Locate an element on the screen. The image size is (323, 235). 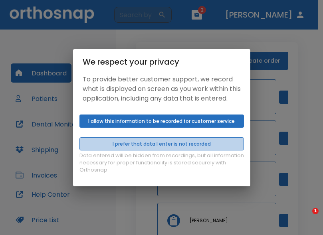
p: Data entered will be hidden from recordings, but all information necessary for proper functionali... is located at coordinates (162, 163).